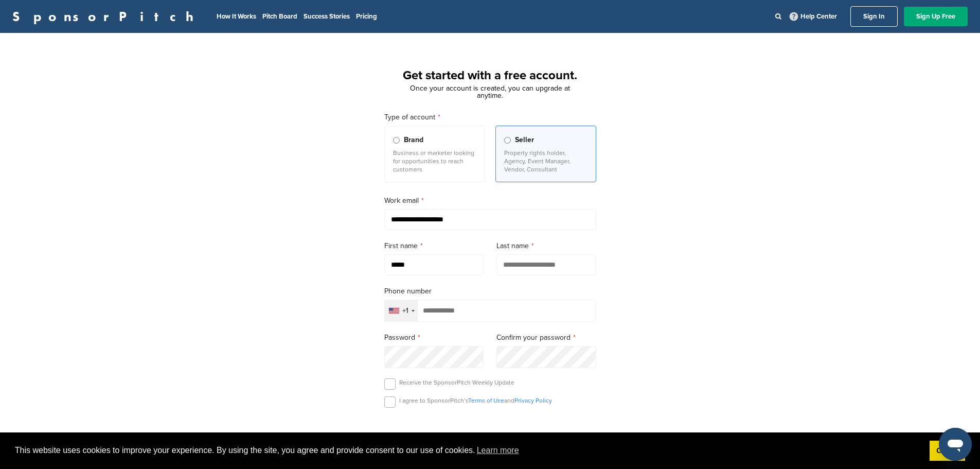  Describe the element at coordinates (507, 140) in the screenshot. I see `input: Seller Property rights holder, Agency, Event Manager, Vendor, Consultant` at that location.